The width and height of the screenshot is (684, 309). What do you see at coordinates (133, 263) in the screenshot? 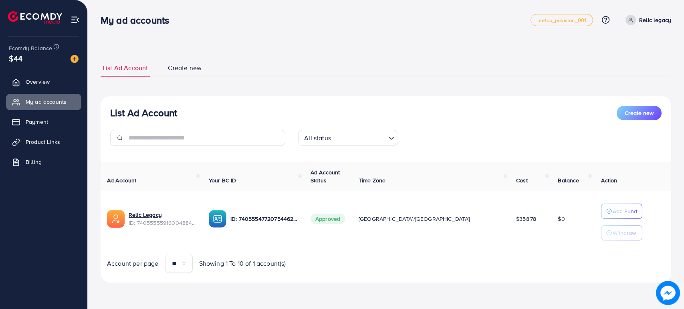
I see `span: Account per page` at bounding box center [133, 263].